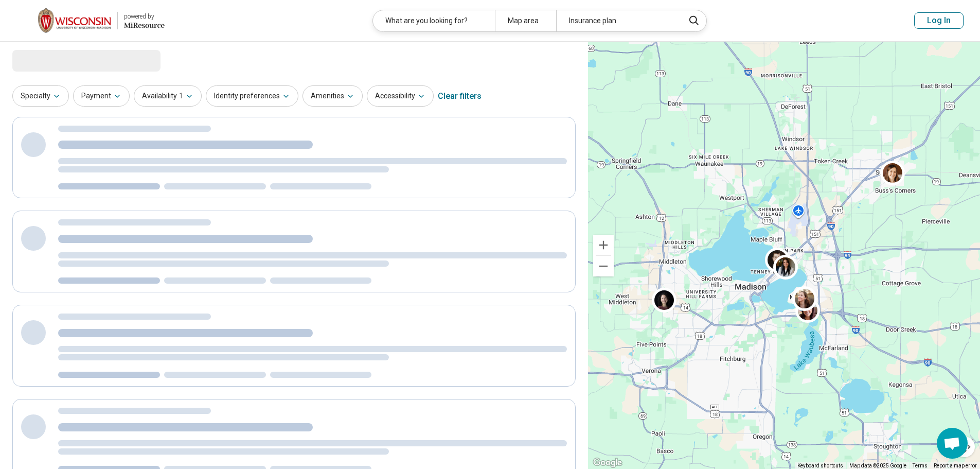 This screenshot has height=469, width=980. I want to click on a: Terms (opens in new tab), so click(920, 465).